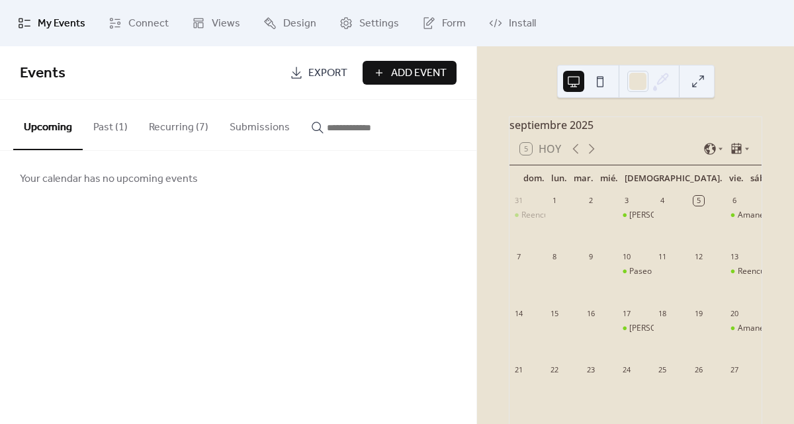  What do you see at coordinates (410, 73) in the screenshot?
I see `a: Add Event` at bounding box center [410, 73].